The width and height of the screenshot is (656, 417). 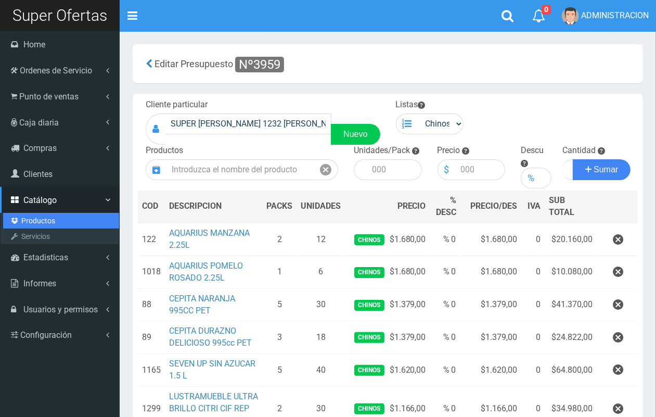 What do you see at coordinates (176, 105) in the screenshot?
I see `label: Cliente particular` at bounding box center [176, 105].